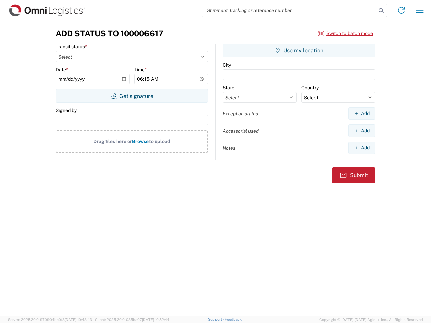 Image resolution: width=431 pixels, height=323 pixels. I want to click on span: Drag files here or, so click(112, 141).